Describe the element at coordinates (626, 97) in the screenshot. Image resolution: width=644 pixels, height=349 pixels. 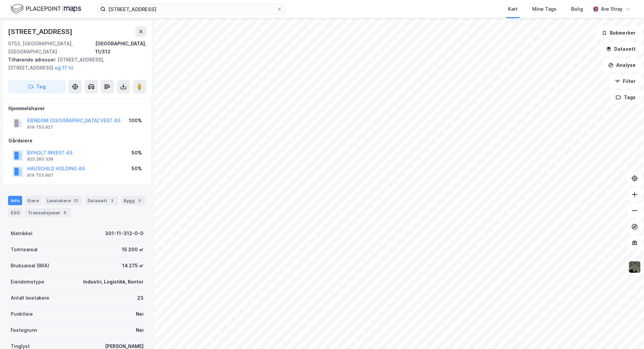
I see `button: Tags` at that location.